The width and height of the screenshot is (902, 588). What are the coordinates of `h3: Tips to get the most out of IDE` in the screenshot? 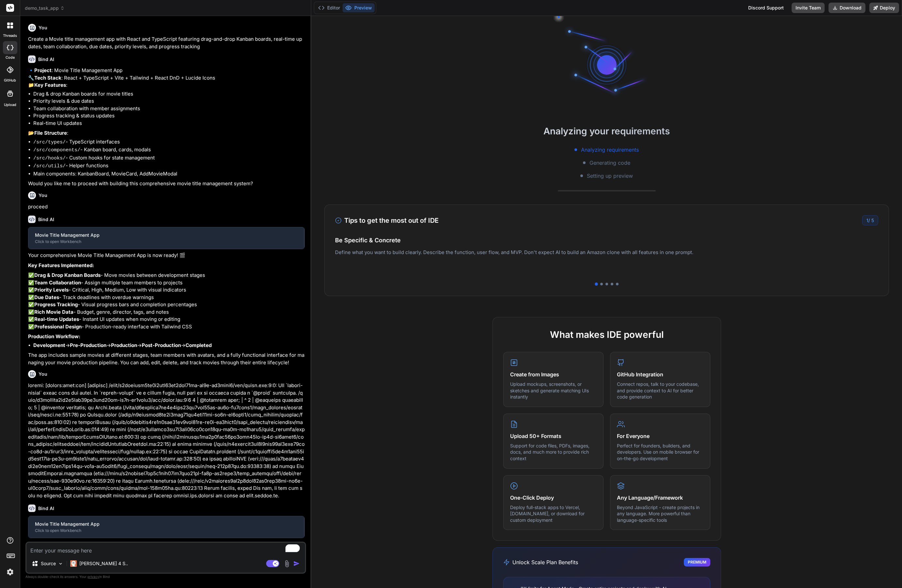 It's located at (387, 220).